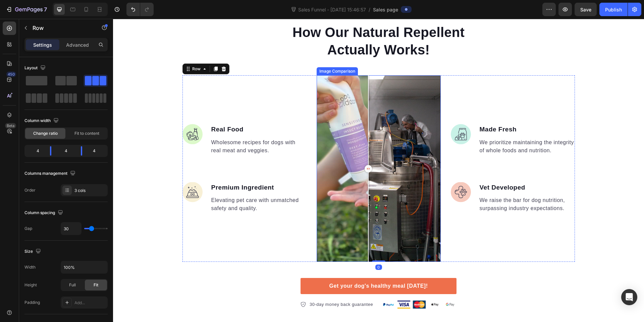  I want to click on div: Column width, so click(42, 121).